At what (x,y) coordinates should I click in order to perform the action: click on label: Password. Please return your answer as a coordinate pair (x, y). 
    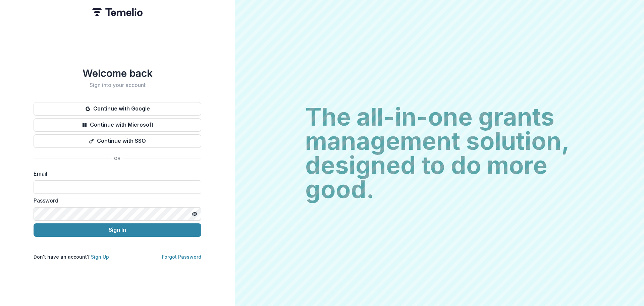
    Looking at the image, I should click on (116, 201).